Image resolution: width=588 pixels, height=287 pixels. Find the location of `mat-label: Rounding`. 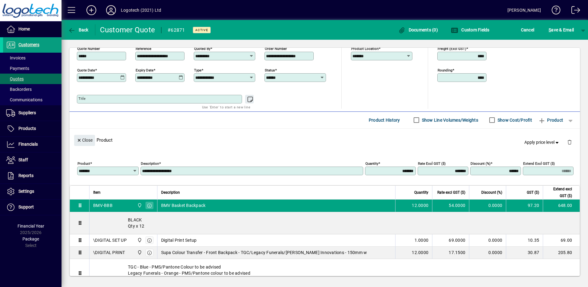

mat-label: Rounding is located at coordinates (445, 70).